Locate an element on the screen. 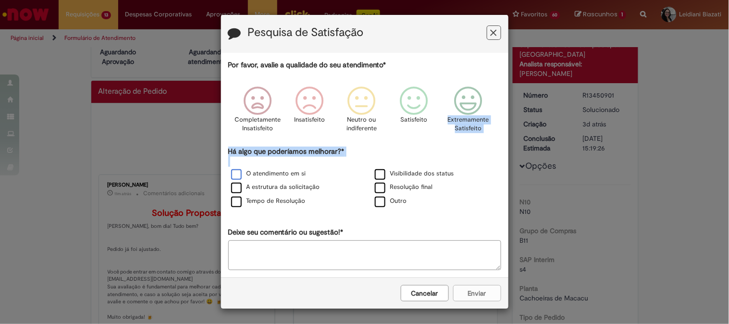 The height and width of the screenshot is (324, 729). div: Extremamente Satisfeito is located at coordinates (468, 112).